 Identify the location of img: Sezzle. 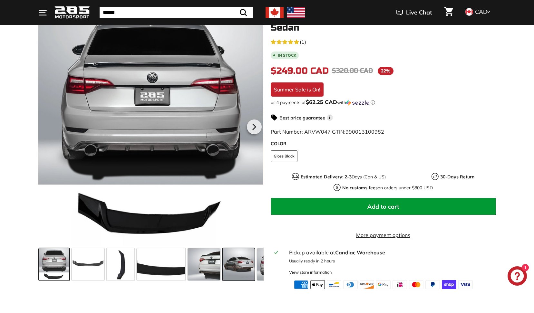
(358, 103).